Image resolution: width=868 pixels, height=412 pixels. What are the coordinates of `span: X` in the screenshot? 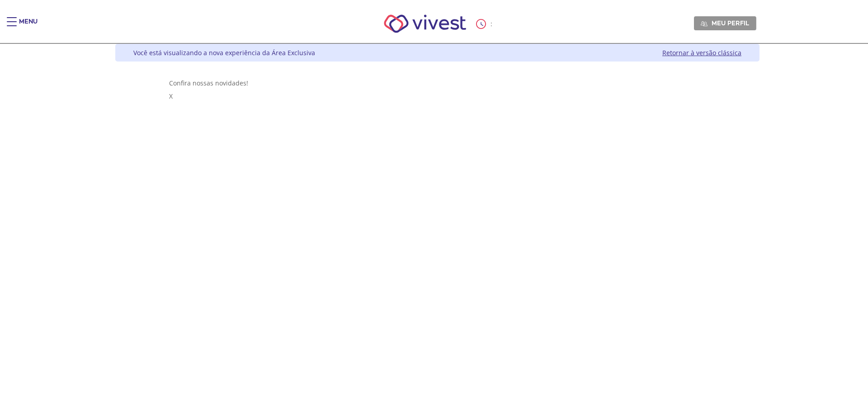 It's located at (171, 96).